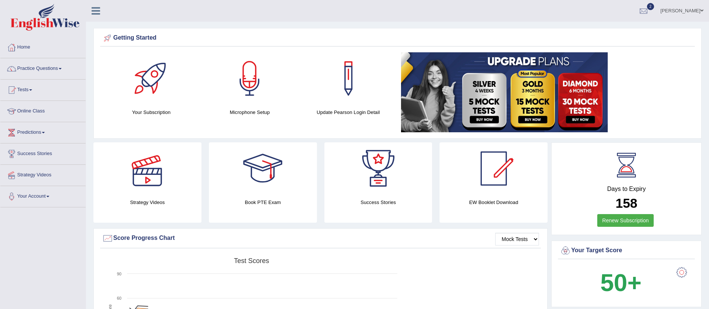 The height and width of the screenshot is (309, 709). What do you see at coordinates (43, 46) in the screenshot?
I see `a: Home` at bounding box center [43, 46].